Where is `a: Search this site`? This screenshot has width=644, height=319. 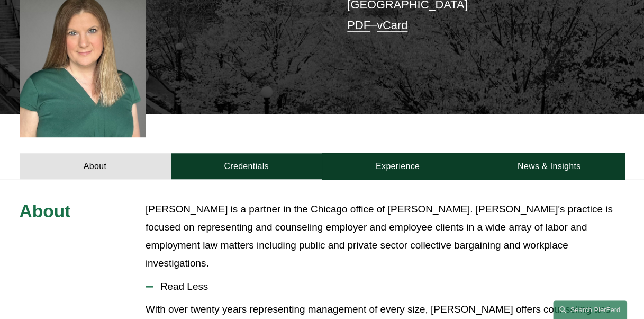 a: Search this site is located at coordinates (590, 309).